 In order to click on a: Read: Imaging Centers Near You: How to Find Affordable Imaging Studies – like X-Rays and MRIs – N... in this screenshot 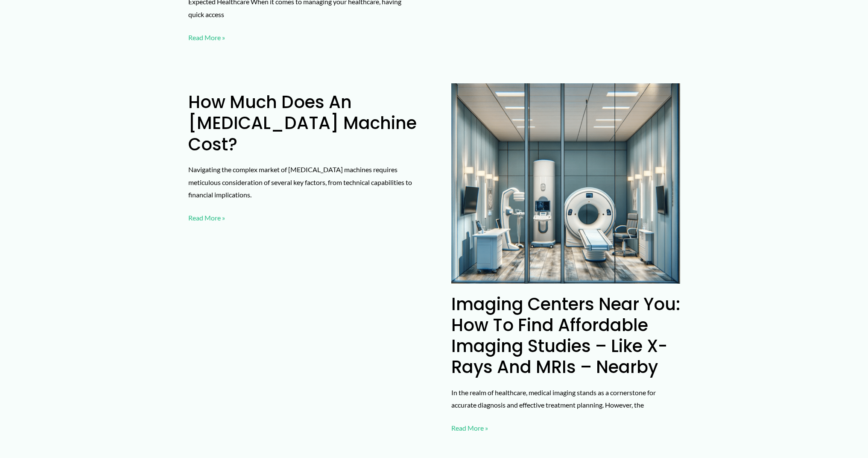, I will do `click(566, 183)`.